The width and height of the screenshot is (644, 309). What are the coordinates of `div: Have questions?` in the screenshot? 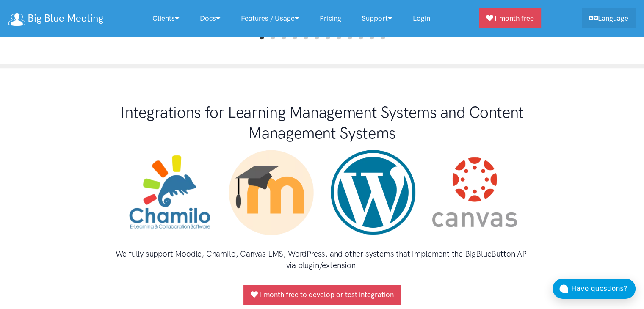 It's located at (604, 289).